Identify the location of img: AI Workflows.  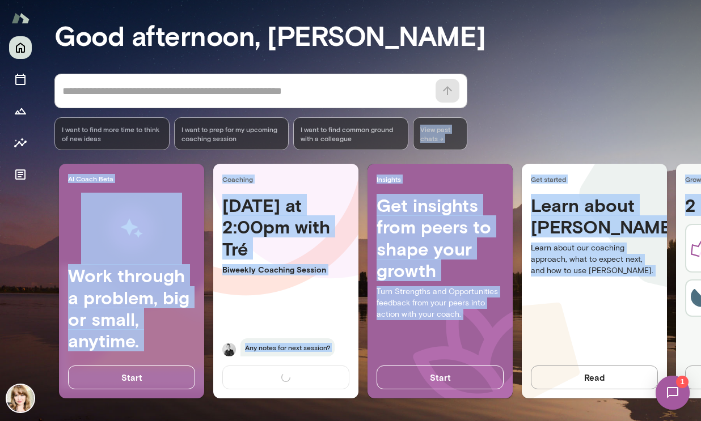
(132, 229).